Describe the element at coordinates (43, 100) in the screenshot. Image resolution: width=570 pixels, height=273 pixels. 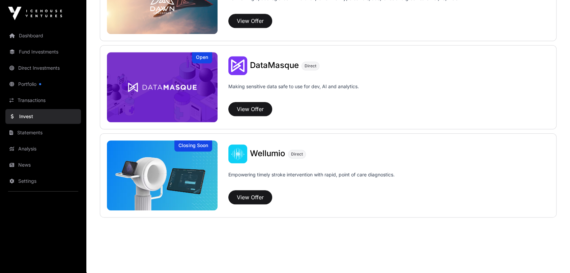
I see `a: Transactions` at that location.